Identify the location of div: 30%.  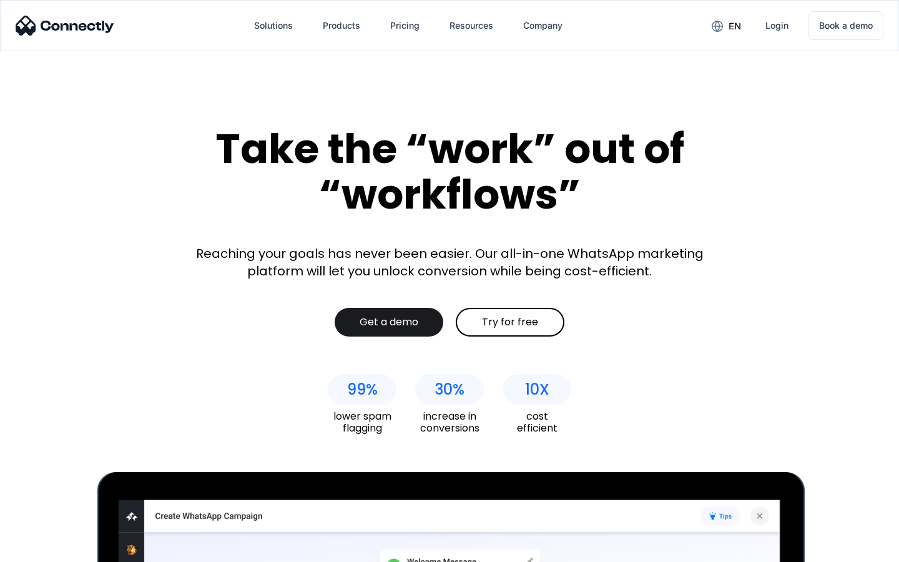
(450, 390).